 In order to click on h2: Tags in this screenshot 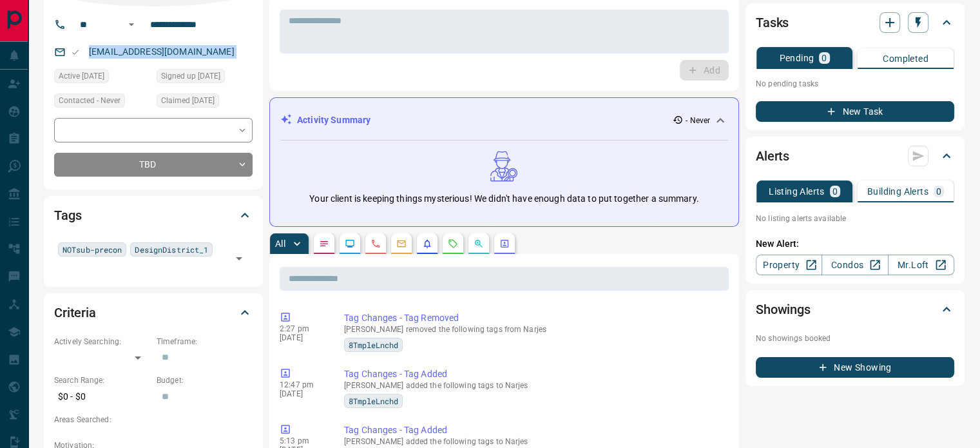, I will do `click(68, 215)`.